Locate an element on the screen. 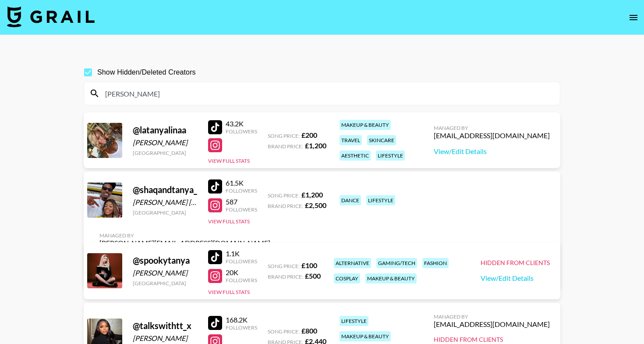 Image resolution: width=644 pixels, height=344 pixels. img: Grail Talent is located at coordinates (51, 17).